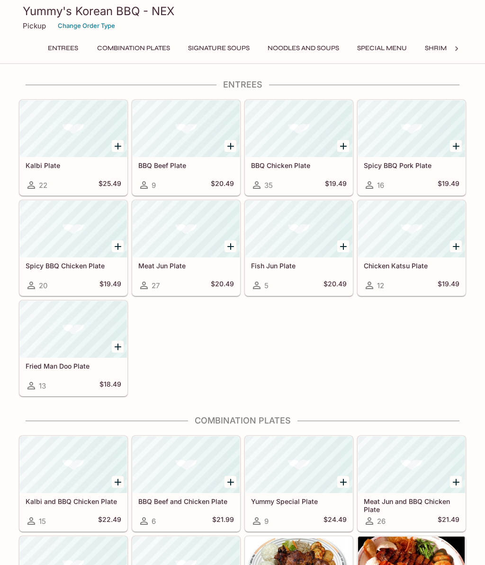 This screenshot has width=485, height=565. I want to click on div: Yummy Special Plate, so click(299, 465).